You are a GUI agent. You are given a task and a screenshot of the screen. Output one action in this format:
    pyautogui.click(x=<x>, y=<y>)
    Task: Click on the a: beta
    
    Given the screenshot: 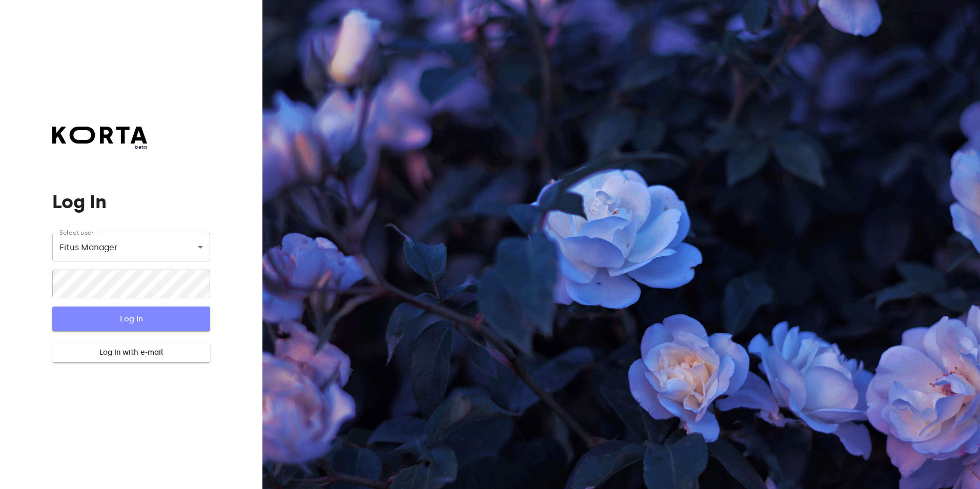 What is the action you would take?
    pyautogui.click(x=99, y=138)
    